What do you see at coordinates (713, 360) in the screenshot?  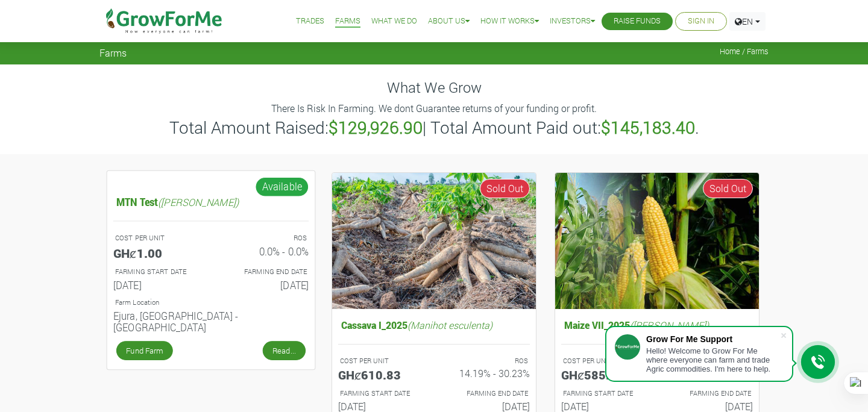 I see `div: Hello! Welcome to Grow For Me where everyone can farm and trade Agric commodities. I'm here to help.` at bounding box center [713, 360].